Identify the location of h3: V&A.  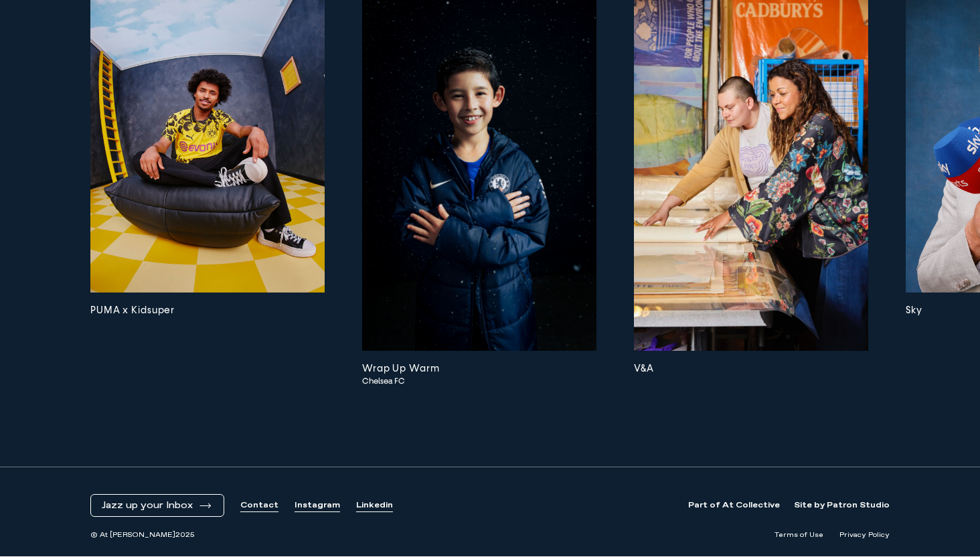
(751, 369).